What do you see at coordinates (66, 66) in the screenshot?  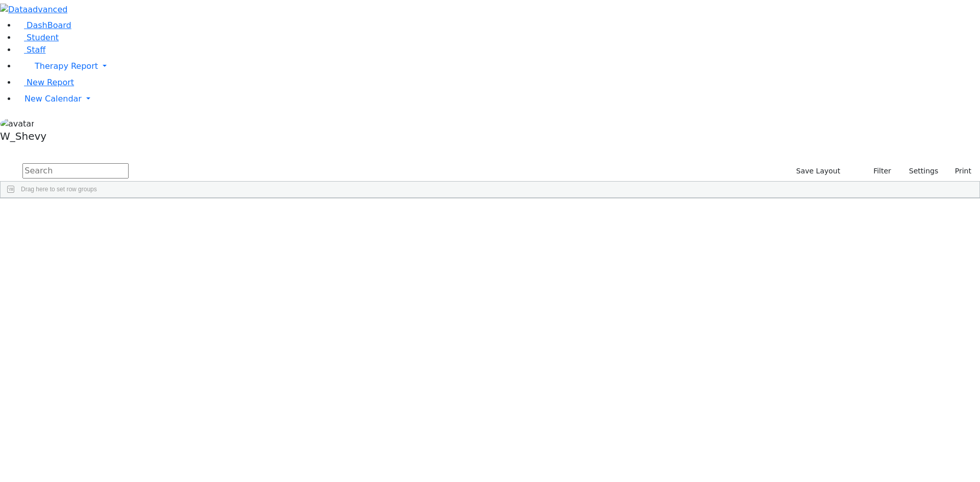 I see `span: Therapy Report` at bounding box center [66, 66].